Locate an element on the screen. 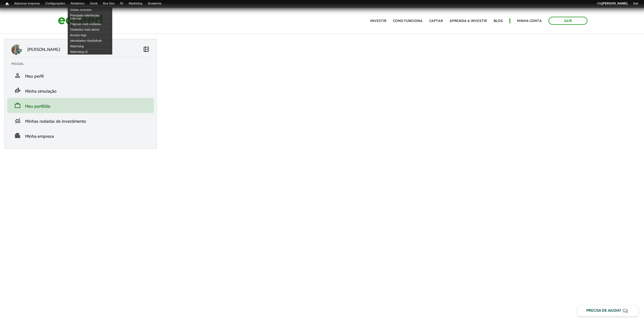 The width and height of the screenshot is (644, 322). span: Início is located at coordinates (7, 4).